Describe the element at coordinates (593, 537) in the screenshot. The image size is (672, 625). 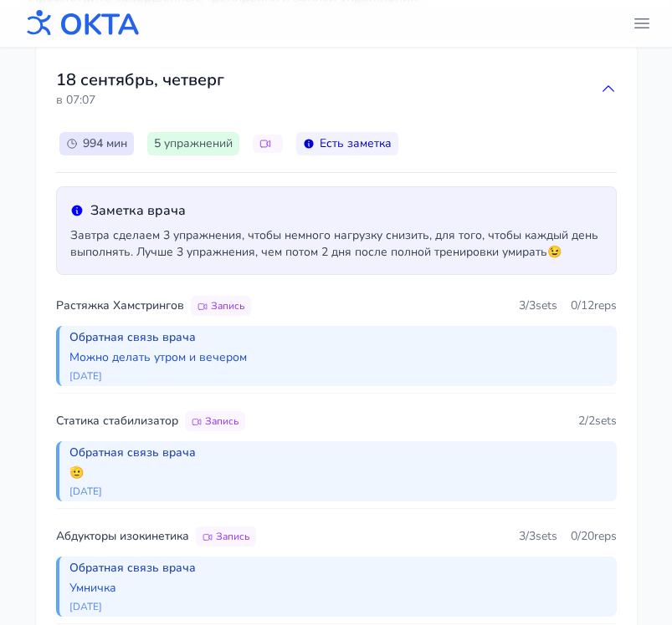
I see `span: 0 / 20 reps` at that location.